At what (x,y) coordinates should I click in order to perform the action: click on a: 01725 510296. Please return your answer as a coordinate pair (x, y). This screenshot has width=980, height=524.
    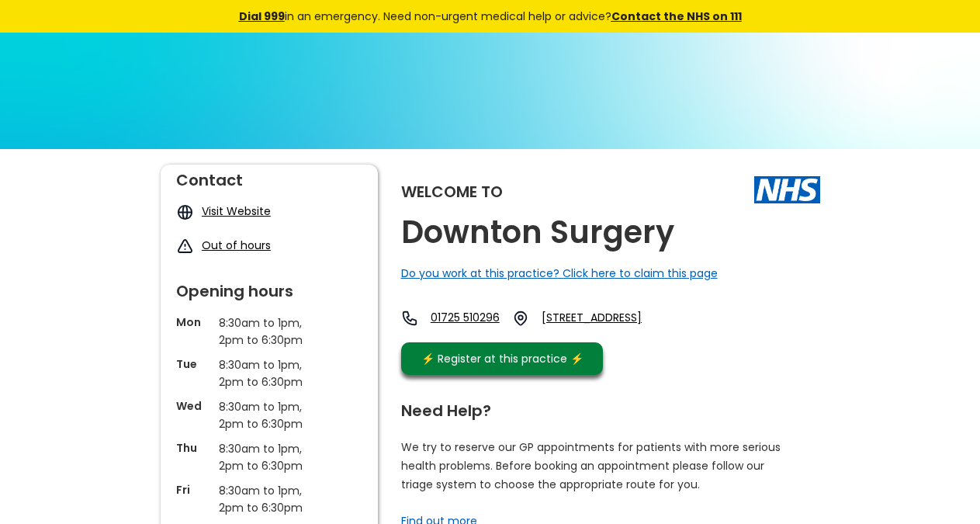
    Looking at the image, I should click on (465, 318).